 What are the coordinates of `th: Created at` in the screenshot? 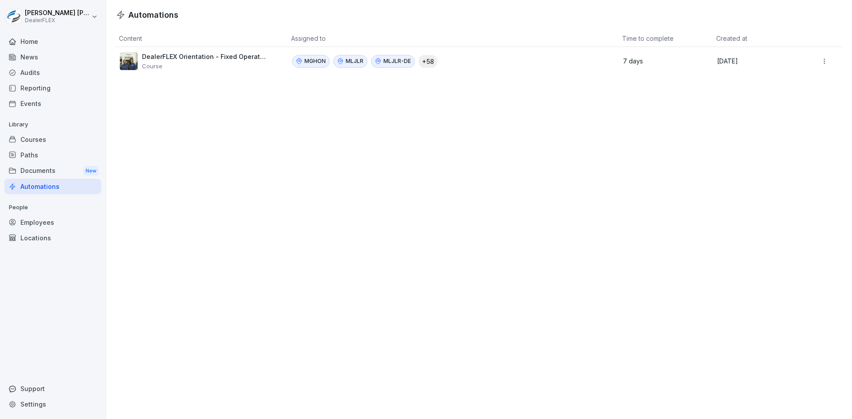 It's located at (762, 39).